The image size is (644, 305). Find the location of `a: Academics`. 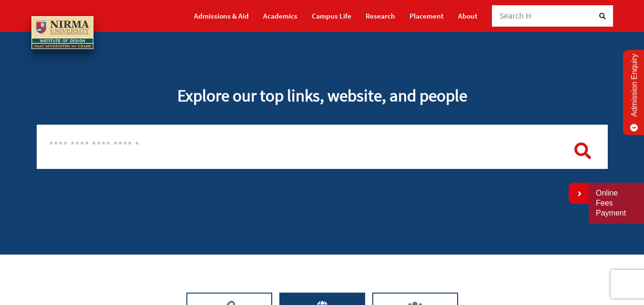

a: Academics is located at coordinates (280, 16).